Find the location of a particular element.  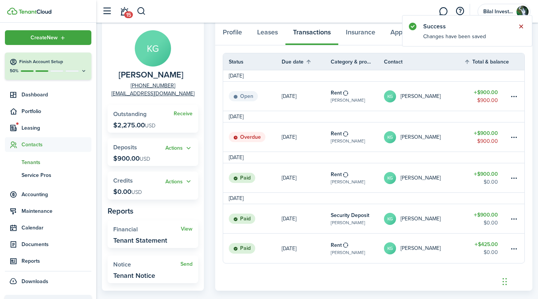

a: Insurance is located at coordinates (360, 34).